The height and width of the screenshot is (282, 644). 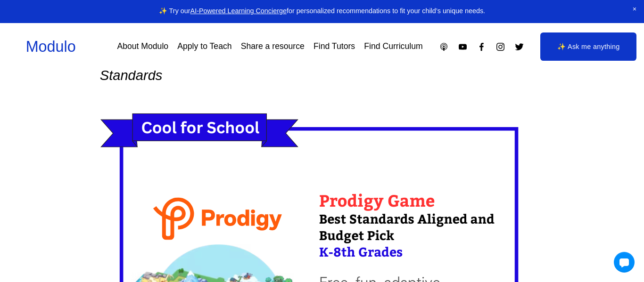 What do you see at coordinates (204, 46) in the screenshot?
I see `a: Apply to Teach` at bounding box center [204, 46].